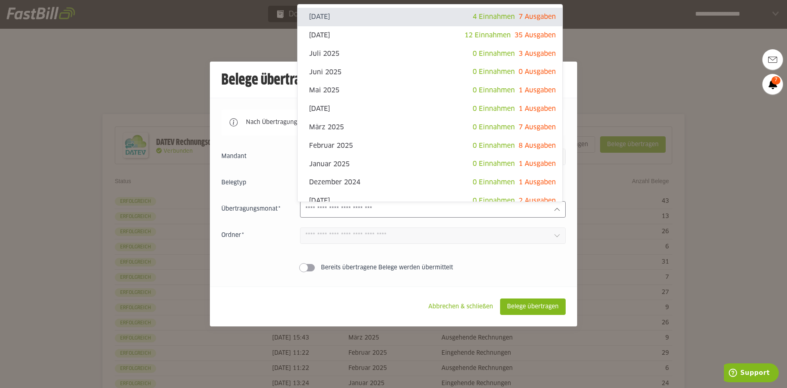 The height and width of the screenshot is (388, 787). Describe the element at coordinates (430, 127) in the screenshot. I see `sl-option: März 2025` at that location.